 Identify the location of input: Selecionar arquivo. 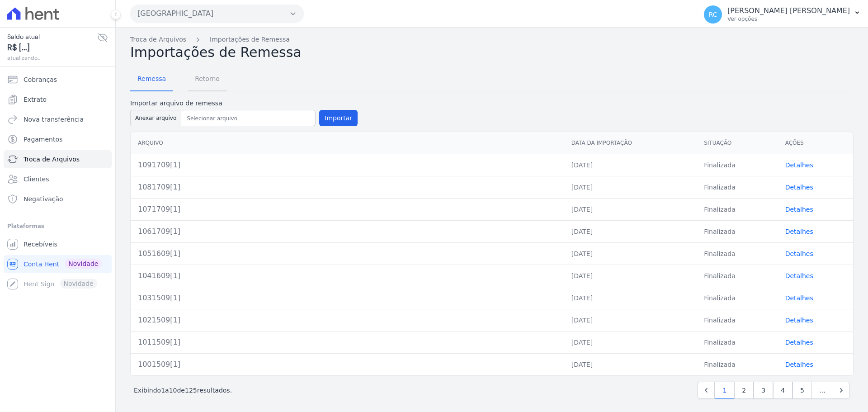
(248, 118).